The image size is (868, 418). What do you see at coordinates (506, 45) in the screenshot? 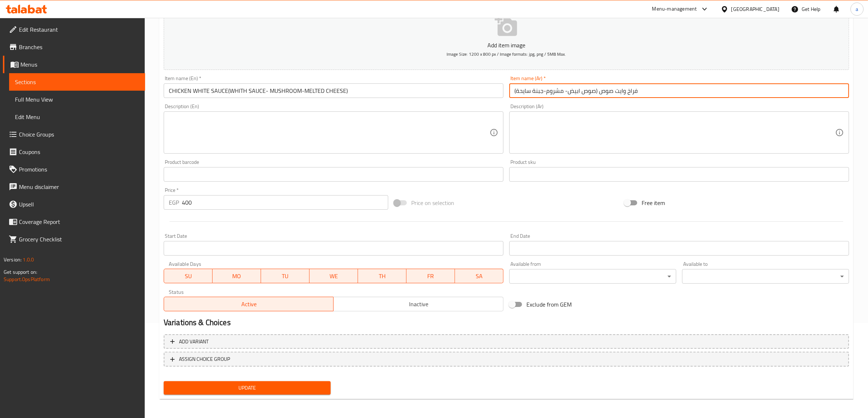
I see `p: Add item image` at bounding box center [506, 45].